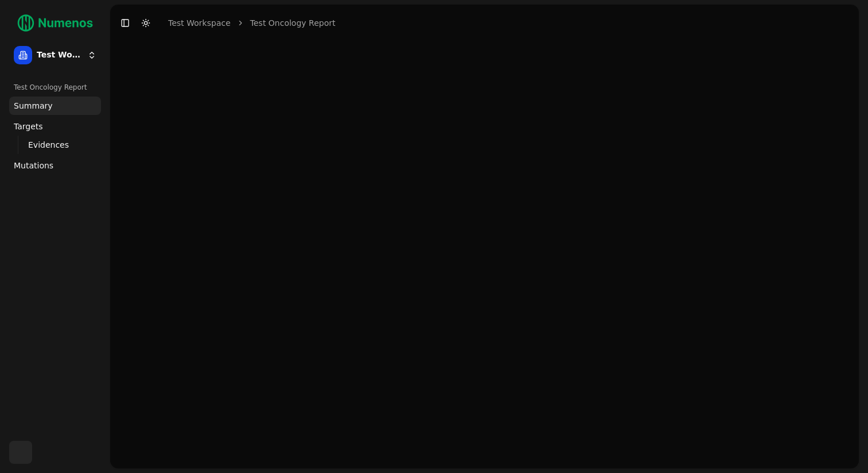  I want to click on span: Test Workspace, so click(60, 55).